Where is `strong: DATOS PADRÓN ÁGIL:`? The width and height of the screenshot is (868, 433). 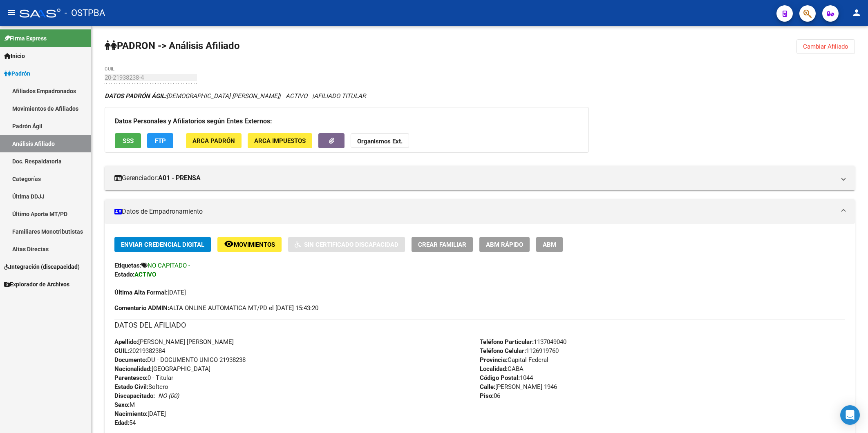 strong: DATOS PADRÓN ÁGIL: is located at coordinates (135, 96).